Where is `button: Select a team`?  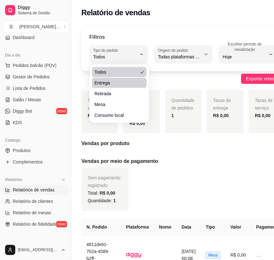
button: Select a team is located at coordinates (35, 27).